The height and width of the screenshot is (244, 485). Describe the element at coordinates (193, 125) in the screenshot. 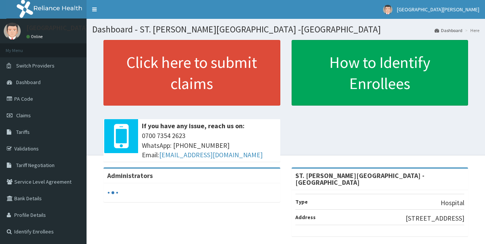

I see `b: If you have any issue, reach us on:` at that location.